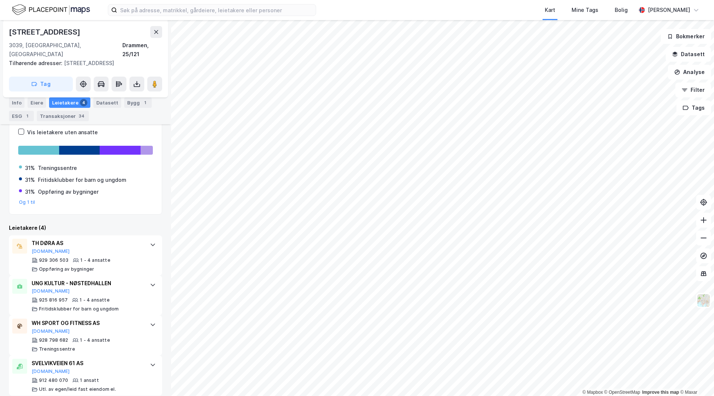 Image resolution: width=714 pixels, height=396 pixels. I want to click on div: 929 306 503, so click(54, 260).